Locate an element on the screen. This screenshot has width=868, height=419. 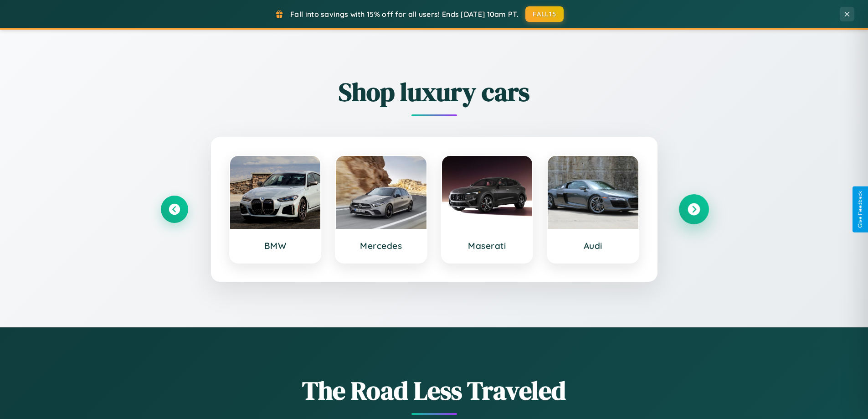
div: Give Feedback is located at coordinates (860, 209).